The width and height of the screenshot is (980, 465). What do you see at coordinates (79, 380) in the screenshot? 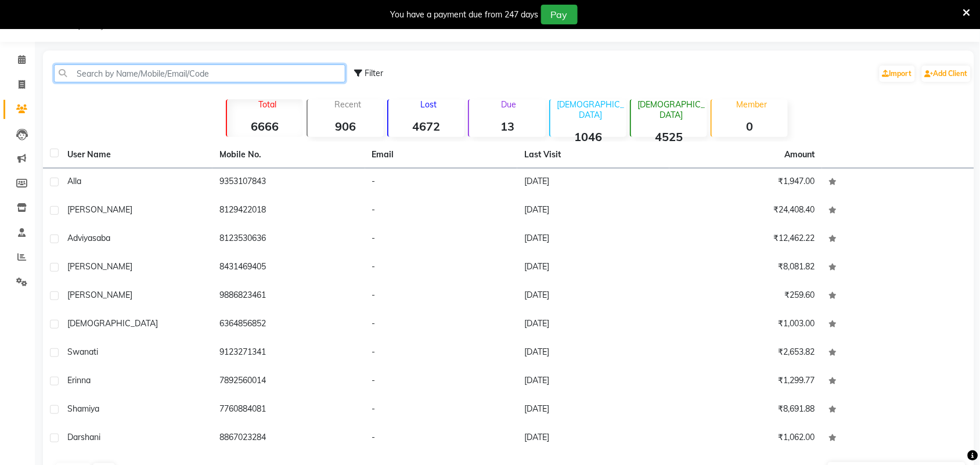
I see `span: erinna` at bounding box center [79, 380].